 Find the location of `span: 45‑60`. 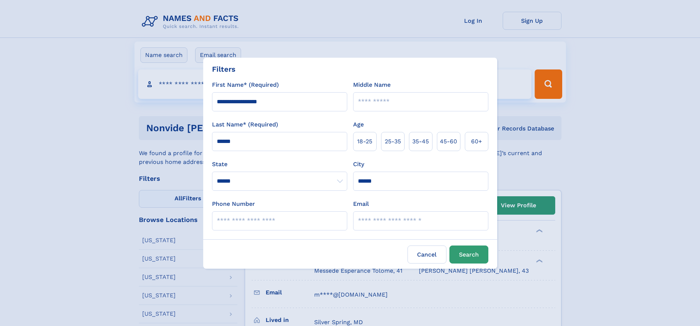

span: 45‑60 is located at coordinates (448, 141).